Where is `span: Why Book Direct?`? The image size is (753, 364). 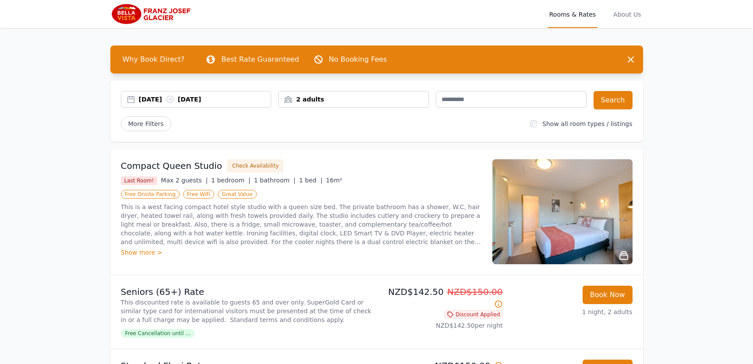
span: Why Book Direct? is located at coordinates (154, 60).